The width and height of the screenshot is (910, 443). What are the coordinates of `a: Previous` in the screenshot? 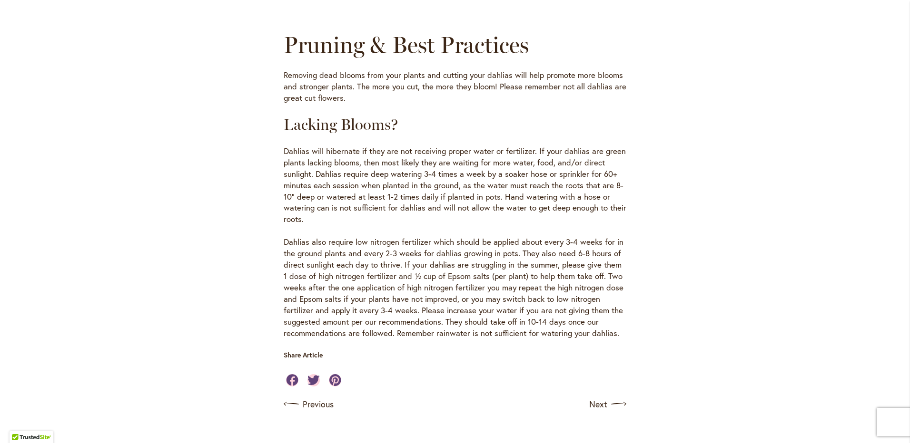 It's located at (308, 404).